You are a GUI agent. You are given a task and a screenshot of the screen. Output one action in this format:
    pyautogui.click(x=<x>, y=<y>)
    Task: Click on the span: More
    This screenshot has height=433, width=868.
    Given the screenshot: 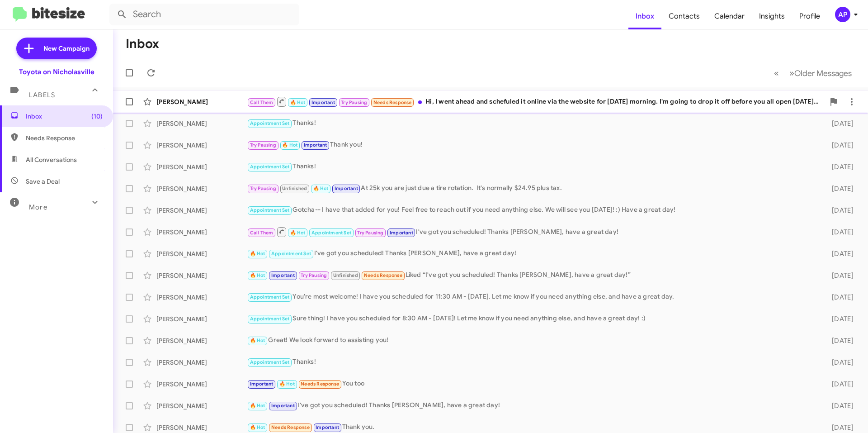 What is the action you would take?
    pyautogui.click(x=38, y=207)
    